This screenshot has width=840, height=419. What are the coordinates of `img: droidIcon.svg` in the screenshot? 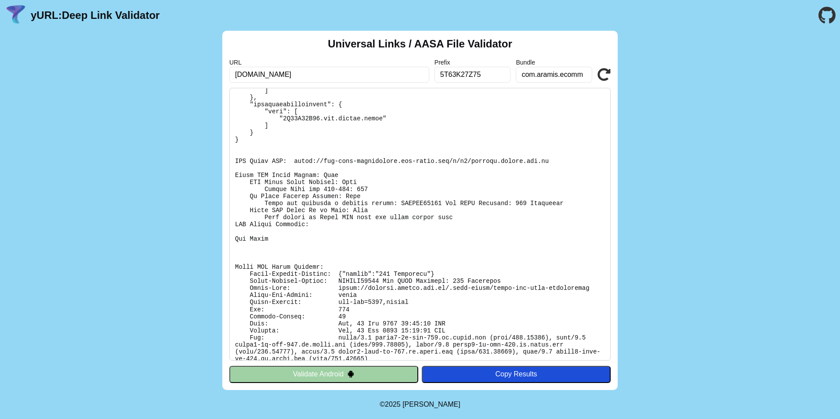 It's located at (351, 374).